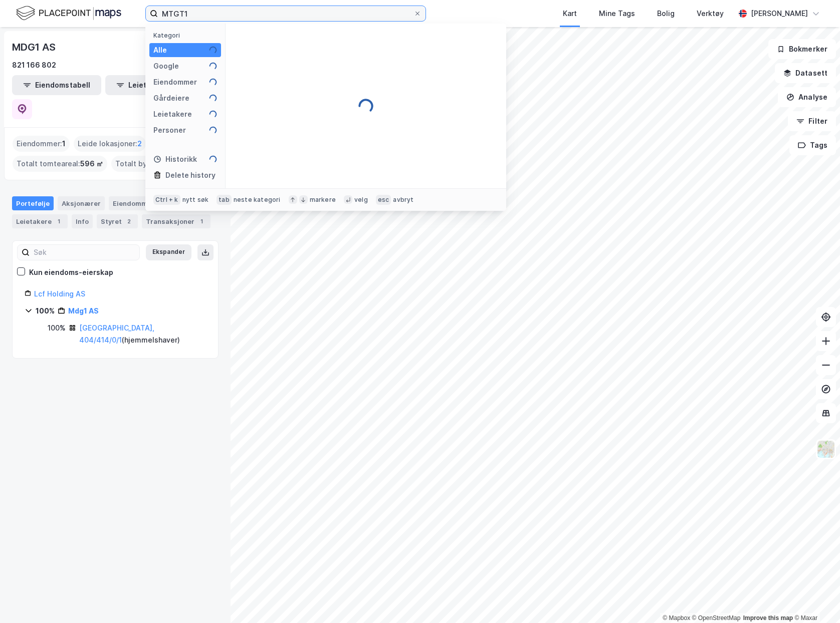  Describe the element at coordinates (32, 203) in the screenshot. I see `div: Portefølje` at that location.